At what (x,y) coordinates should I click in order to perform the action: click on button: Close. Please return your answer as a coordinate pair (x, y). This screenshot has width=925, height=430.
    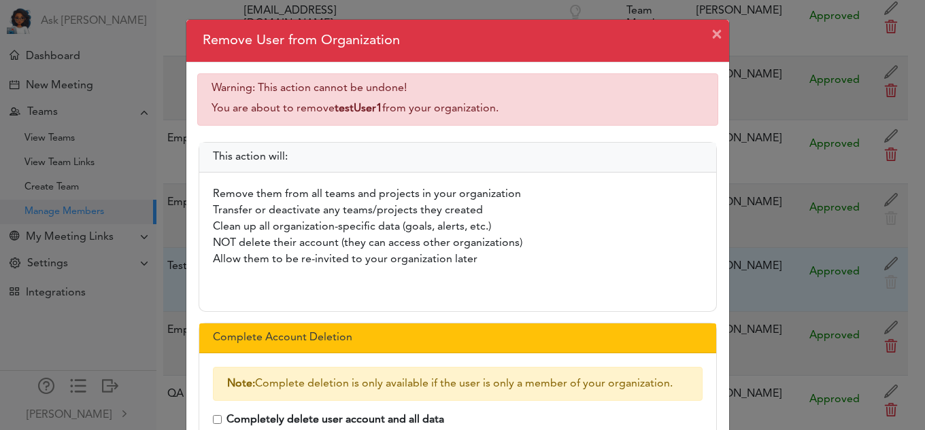
    Looking at the image, I should click on (717, 35).